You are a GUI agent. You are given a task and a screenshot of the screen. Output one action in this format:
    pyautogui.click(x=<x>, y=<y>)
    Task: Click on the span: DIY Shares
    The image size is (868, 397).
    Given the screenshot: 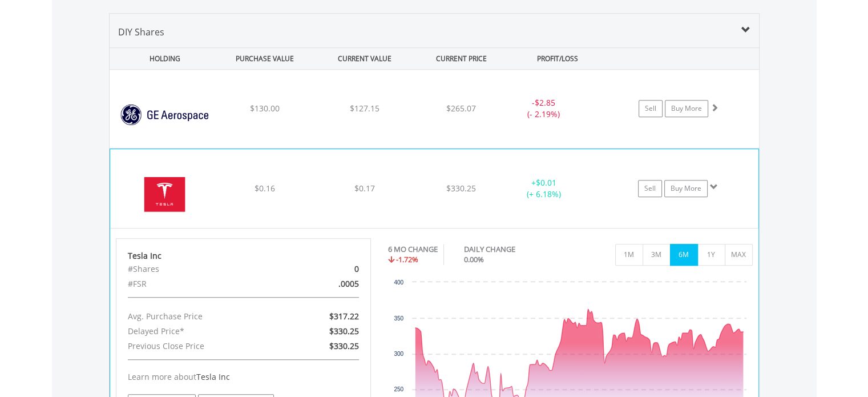 What is the action you would take?
    pyautogui.click(x=141, y=32)
    